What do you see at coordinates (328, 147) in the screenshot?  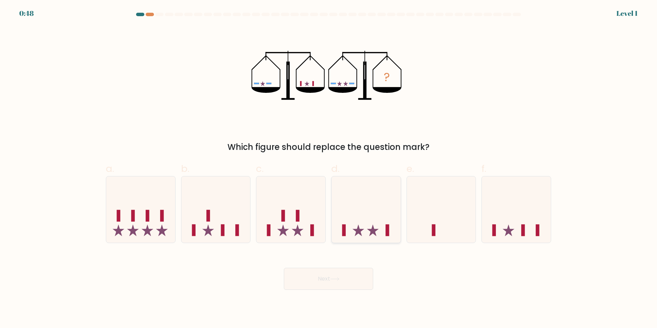 I see `div: Which figure should replace the question mark?` at bounding box center [328, 147].